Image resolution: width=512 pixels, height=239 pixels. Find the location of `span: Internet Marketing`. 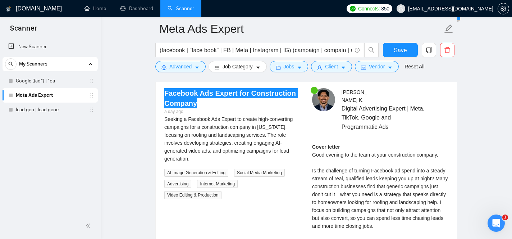

span: Internet Marketing is located at coordinates (217, 184).